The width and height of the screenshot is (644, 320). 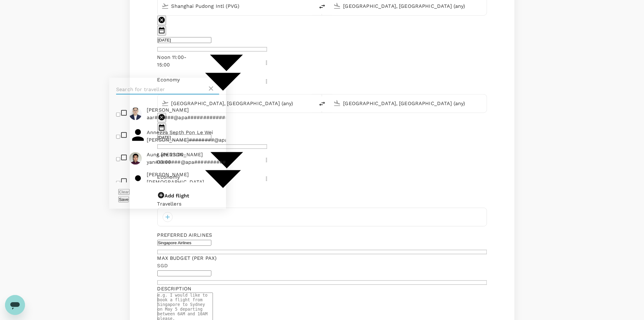 What do you see at coordinates (322, 266) in the screenshot?
I see `p: SGD` at bounding box center [322, 266].